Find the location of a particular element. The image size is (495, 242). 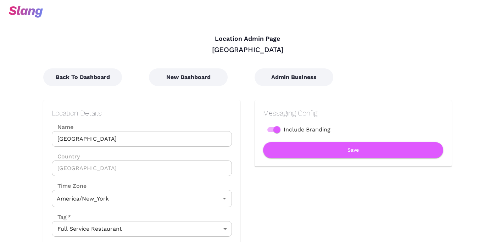

label: Time Zone is located at coordinates (142, 186).